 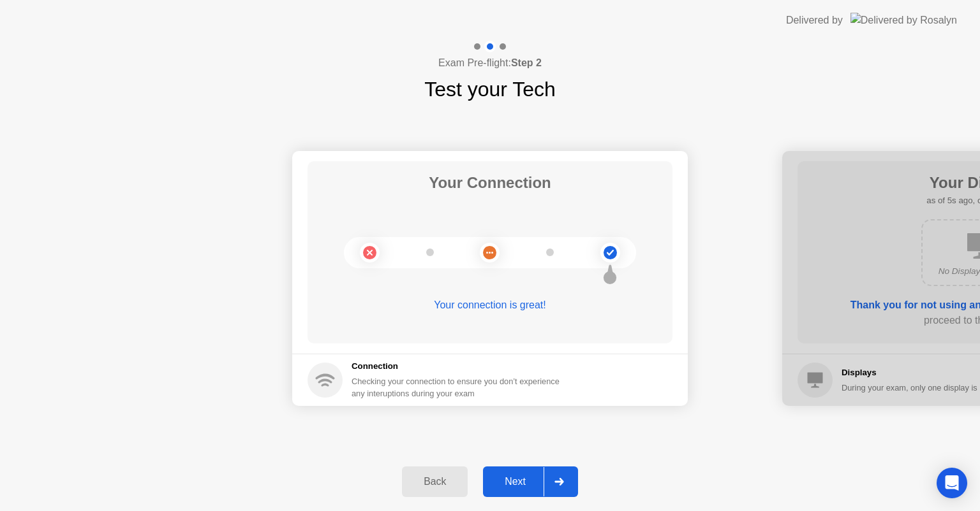 I want to click on div: Your connection is great!, so click(x=490, y=305).